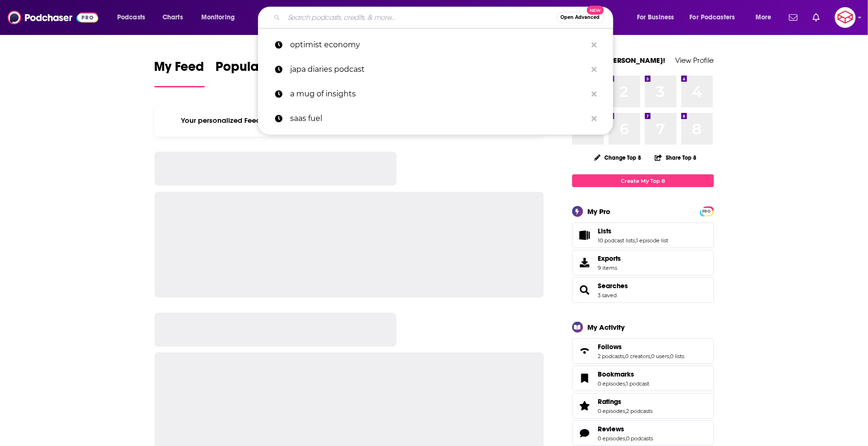 Image resolution: width=868 pixels, height=446 pixels. What do you see at coordinates (656, 17) in the screenshot?
I see `span: For Business` at bounding box center [656, 17].